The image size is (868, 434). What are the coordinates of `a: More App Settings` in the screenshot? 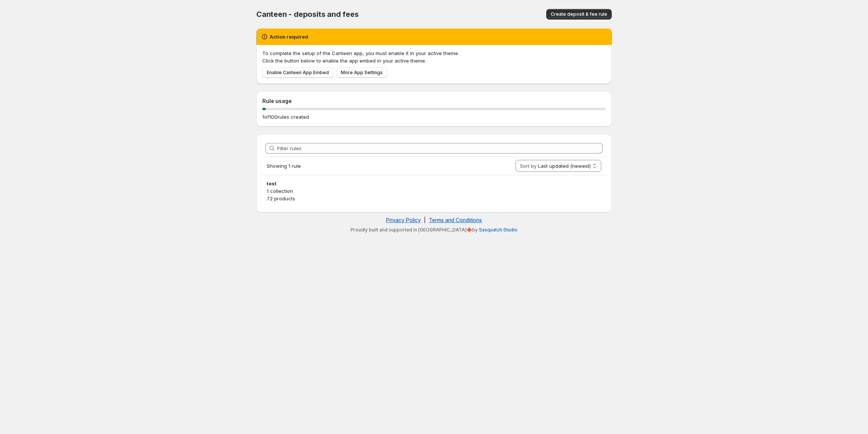 It's located at (362, 72).